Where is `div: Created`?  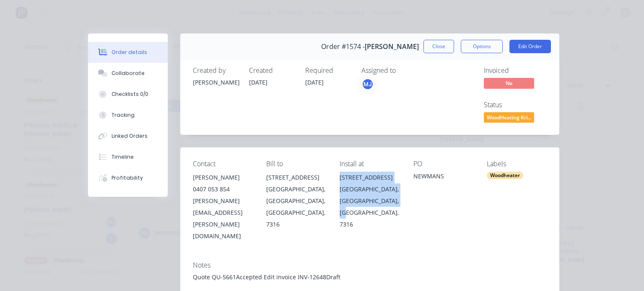
div: Created is located at coordinates (272, 70).